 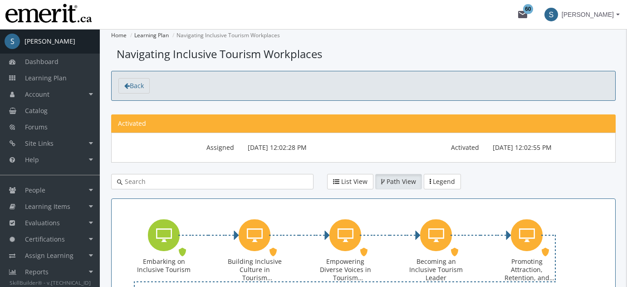 What do you see at coordinates (32, 159) in the screenshot?
I see `span: Help` at bounding box center [32, 159].